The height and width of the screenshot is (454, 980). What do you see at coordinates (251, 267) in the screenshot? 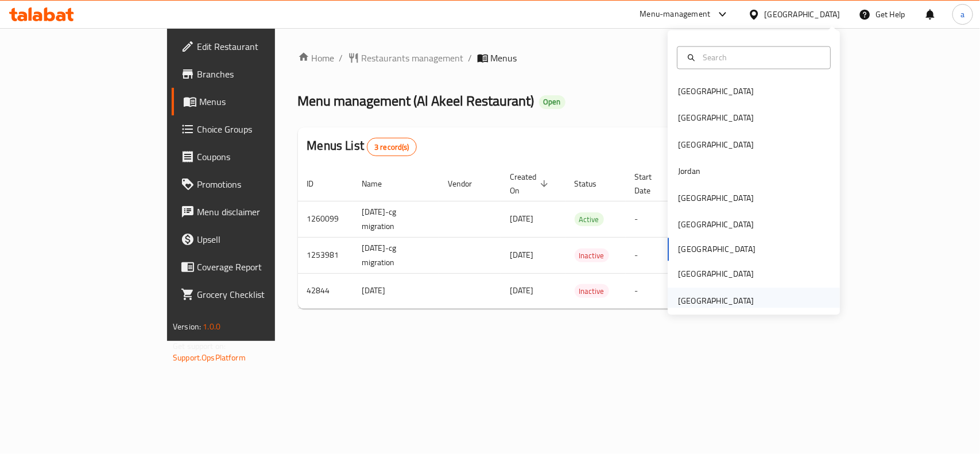
I see `a: Coverage Report` at bounding box center [251, 267].